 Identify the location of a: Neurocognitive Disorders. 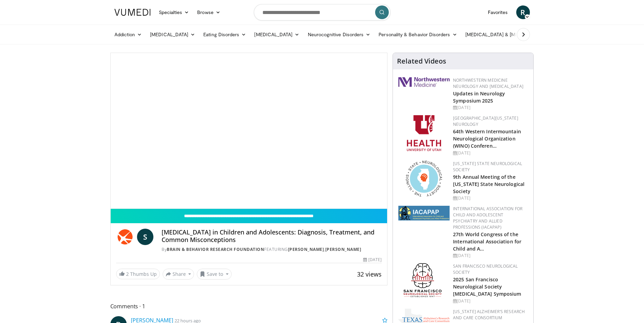
(339, 35).